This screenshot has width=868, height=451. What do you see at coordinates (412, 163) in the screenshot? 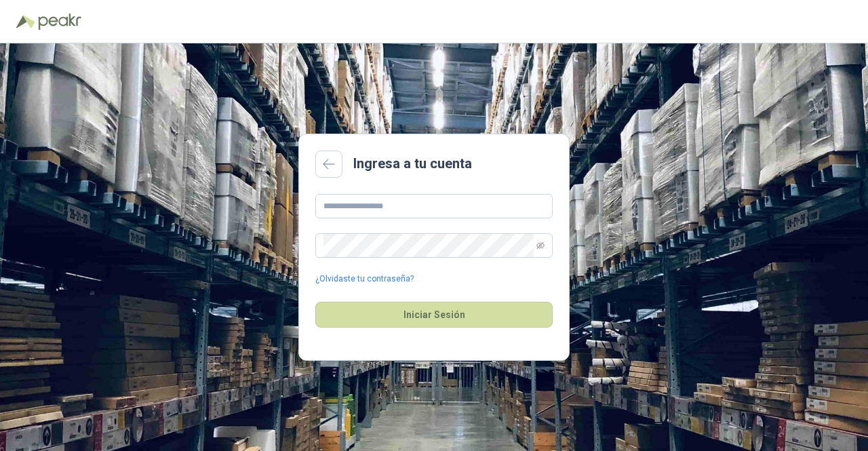
I see `h2: Ingresa a tu cuenta` at bounding box center [412, 163].